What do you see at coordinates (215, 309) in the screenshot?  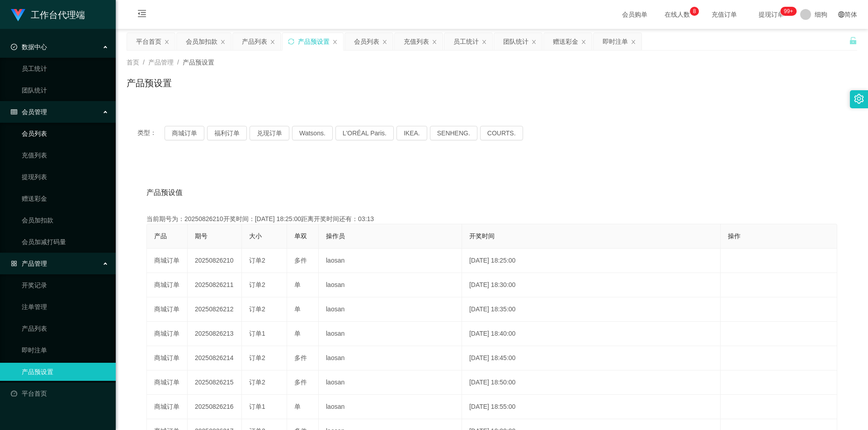 I see `td: 20250826212` at bounding box center [215, 309].